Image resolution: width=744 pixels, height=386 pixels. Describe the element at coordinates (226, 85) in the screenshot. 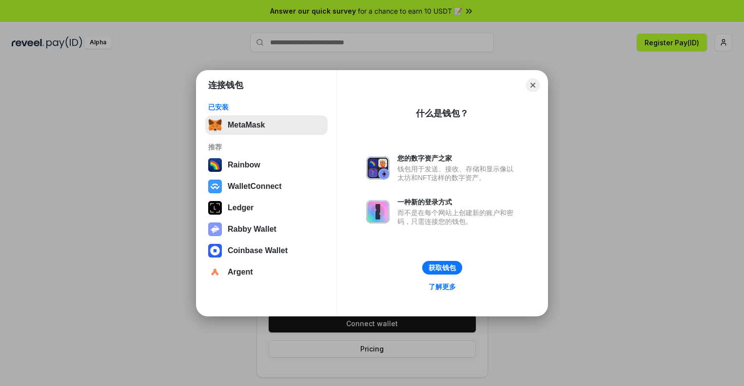

I see `h1: 连接钱包` at that location.